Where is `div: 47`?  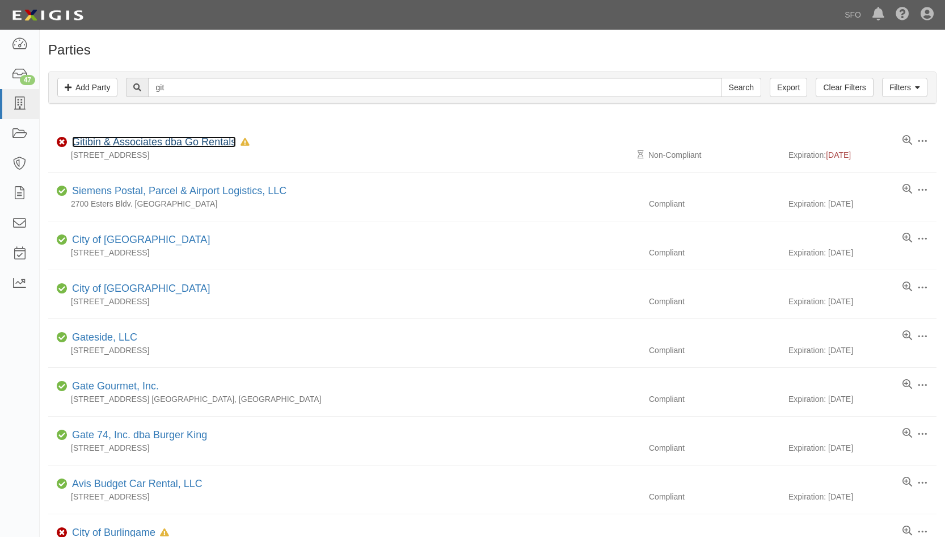
div: 47 is located at coordinates (27, 80).